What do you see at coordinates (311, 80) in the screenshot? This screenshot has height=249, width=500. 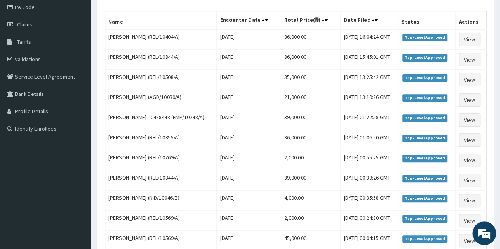 I see `td: 35,000.00` at bounding box center [311, 80].